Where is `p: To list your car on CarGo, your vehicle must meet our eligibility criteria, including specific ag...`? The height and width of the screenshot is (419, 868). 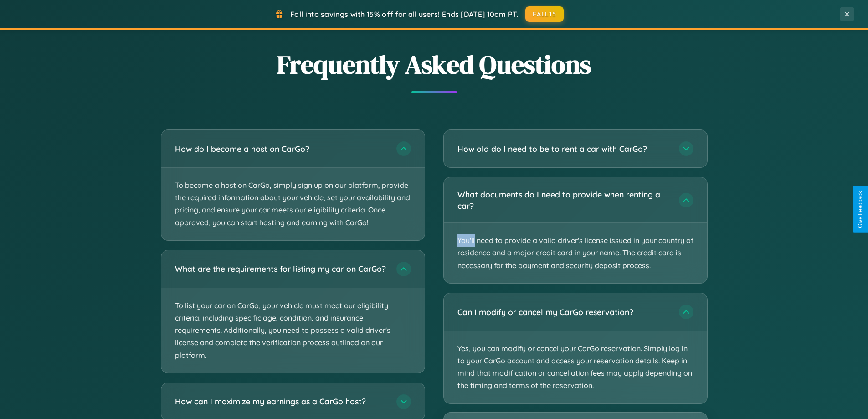
p: To list your car on CarGo, your vehicle must meet our eligibility criteria, including specific ag... is located at coordinates (293, 330).